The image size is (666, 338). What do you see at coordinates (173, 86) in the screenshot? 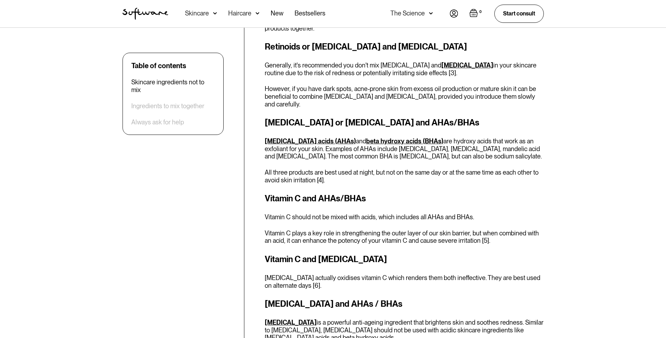
I see `div: Skincare ingredients not to mix` at bounding box center [173, 86].